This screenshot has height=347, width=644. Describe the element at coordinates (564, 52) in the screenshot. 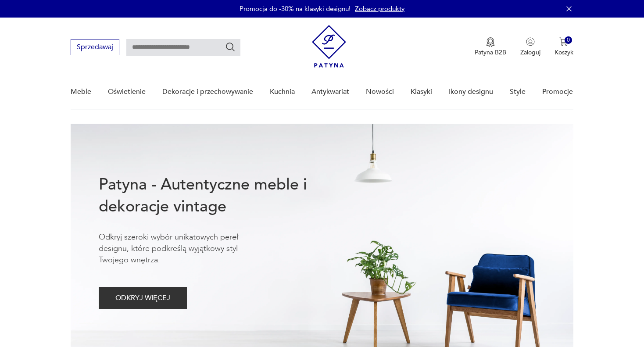

I see `p: Koszyk` at that location.